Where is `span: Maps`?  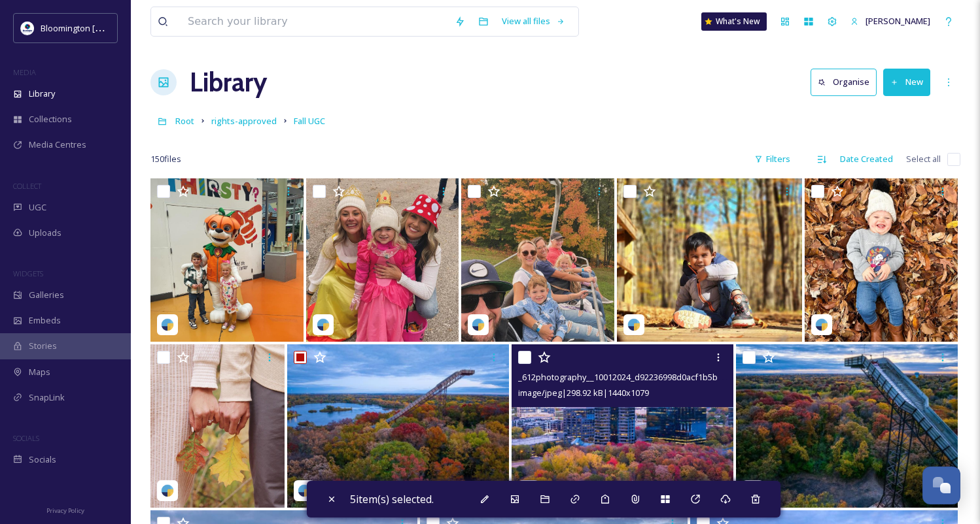
span: Maps is located at coordinates (39, 372).